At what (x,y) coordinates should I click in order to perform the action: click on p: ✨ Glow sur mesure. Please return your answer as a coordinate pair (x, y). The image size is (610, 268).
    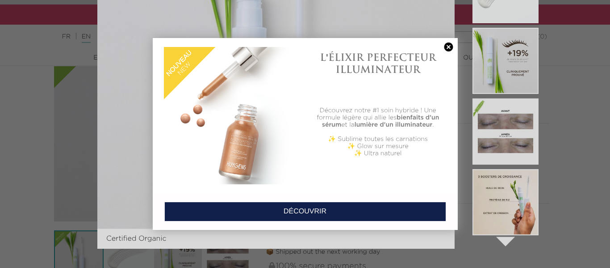
    Looking at the image, I should click on (378, 146).